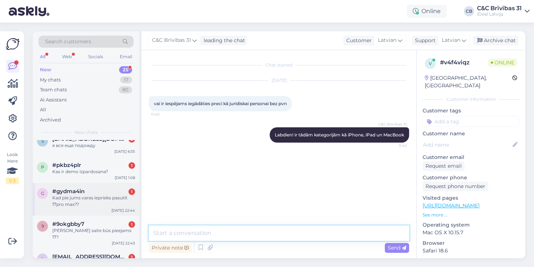  What do you see at coordinates (53, 90) in the screenshot?
I see `div: Team chats` at bounding box center [53, 90].